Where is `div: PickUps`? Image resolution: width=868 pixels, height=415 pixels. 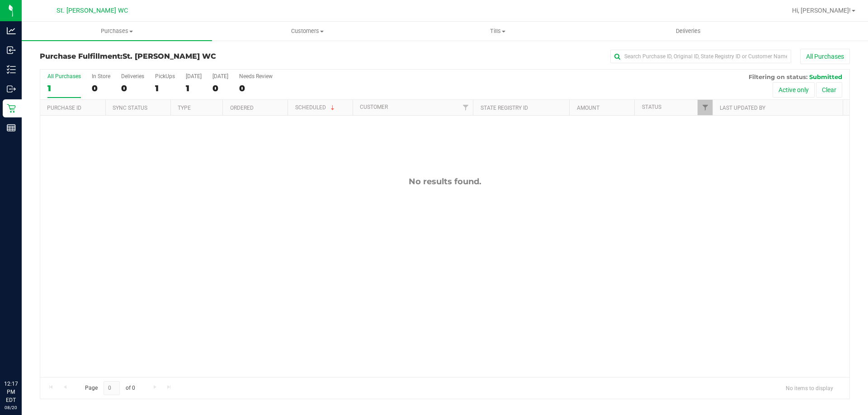
div: PickUps is located at coordinates (165, 77).